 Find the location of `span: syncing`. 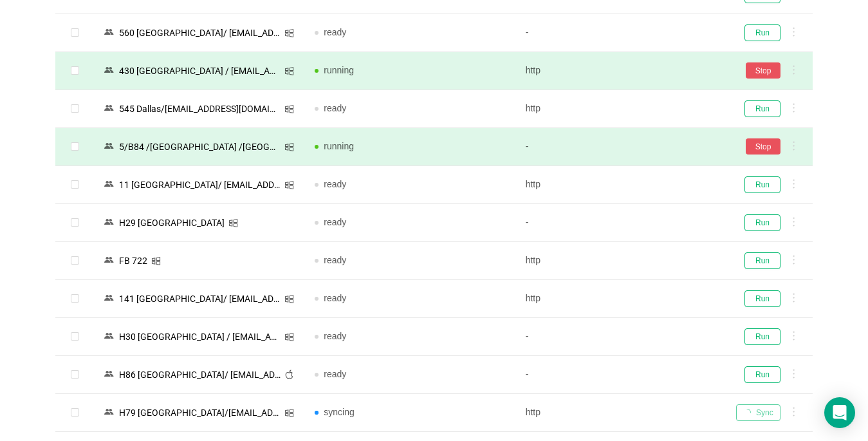

span: syncing is located at coordinates (338, 412).